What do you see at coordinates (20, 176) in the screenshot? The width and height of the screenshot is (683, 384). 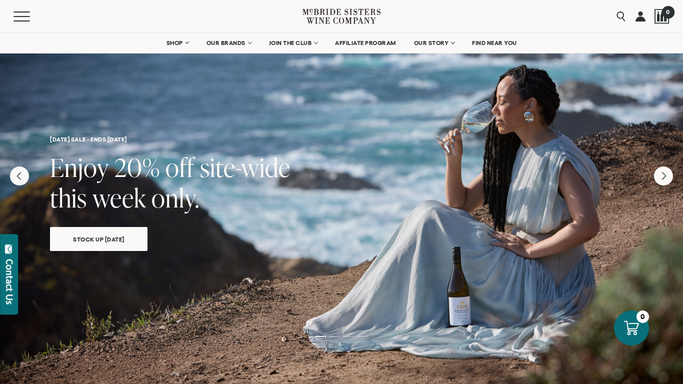 I see `button: Previous` at bounding box center [20, 176].